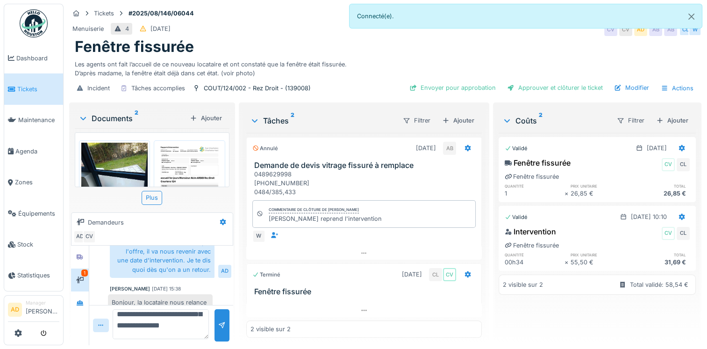  What do you see at coordinates (34, 23) in the screenshot?
I see `img: Badge_color-CXgf-gQk.svg` at bounding box center [34, 23].